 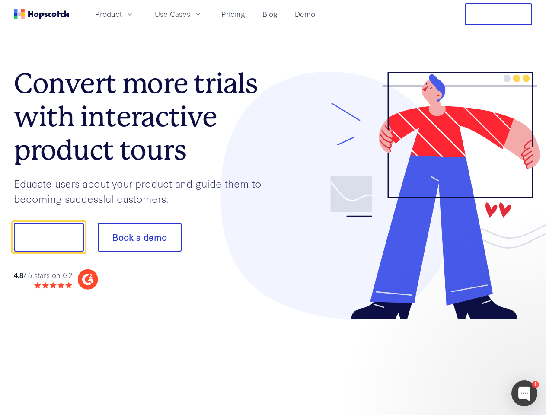 What do you see at coordinates (43, 275) in the screenshot?
I see `div: / 5 stars on G2` at bounding box center [43, 275].